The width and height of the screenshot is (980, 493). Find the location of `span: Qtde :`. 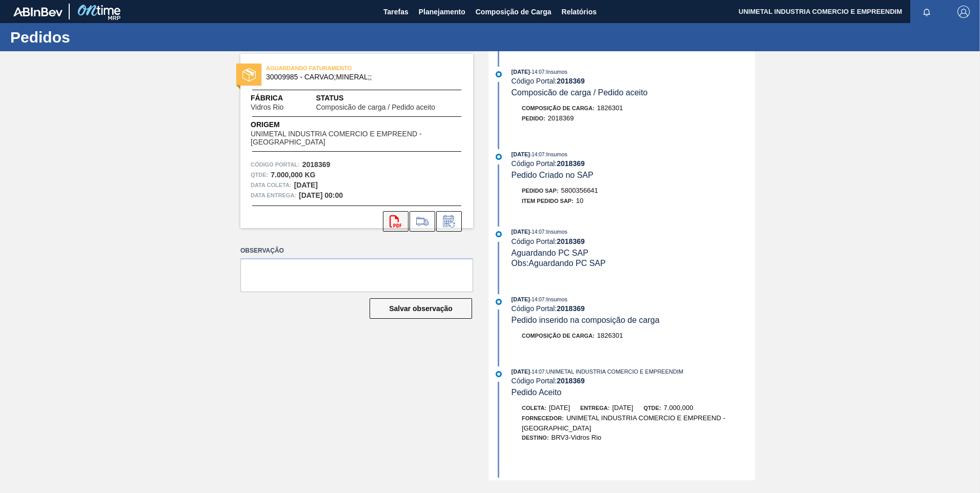

span: Qtde : is located at coordinates (259, 175).